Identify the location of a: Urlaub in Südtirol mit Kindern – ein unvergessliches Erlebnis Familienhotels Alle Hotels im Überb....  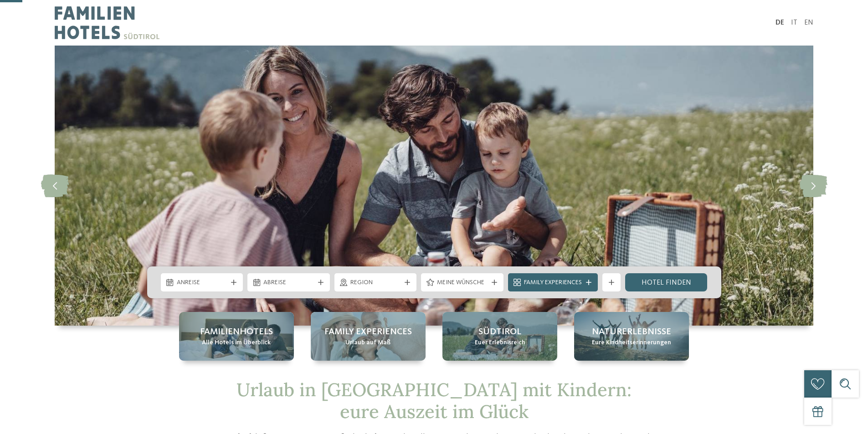
(236, 336).